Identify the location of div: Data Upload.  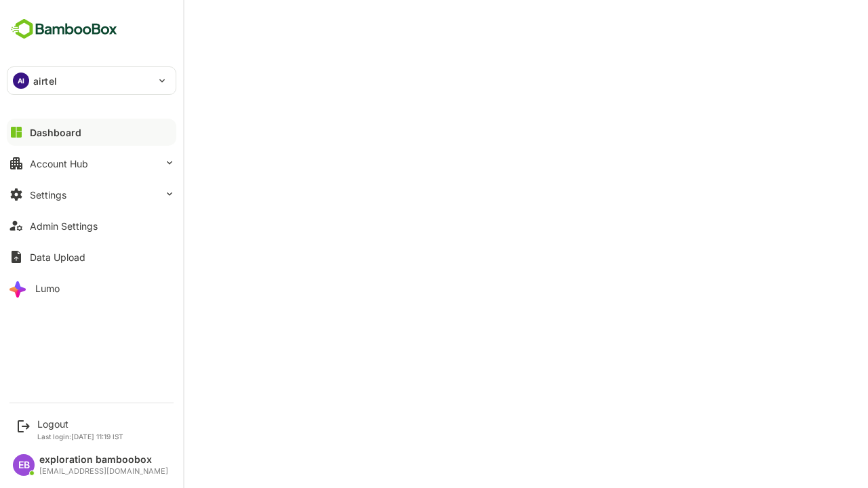
(58, 257).